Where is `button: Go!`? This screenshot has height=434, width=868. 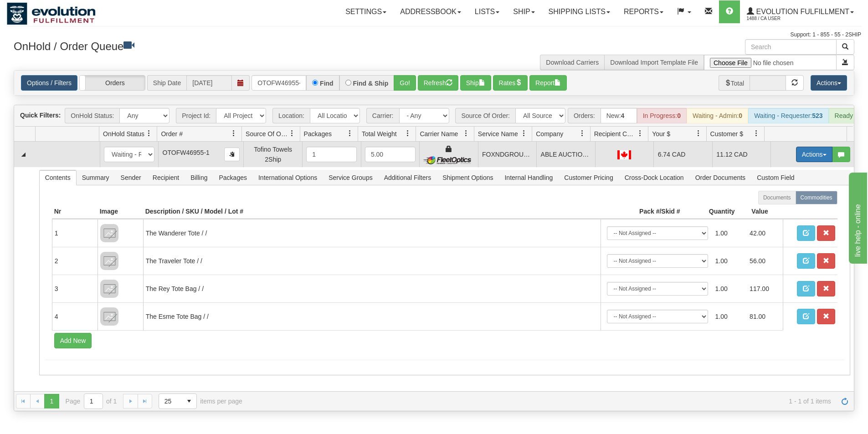 button: Go! is located at coordinates (404, 83).